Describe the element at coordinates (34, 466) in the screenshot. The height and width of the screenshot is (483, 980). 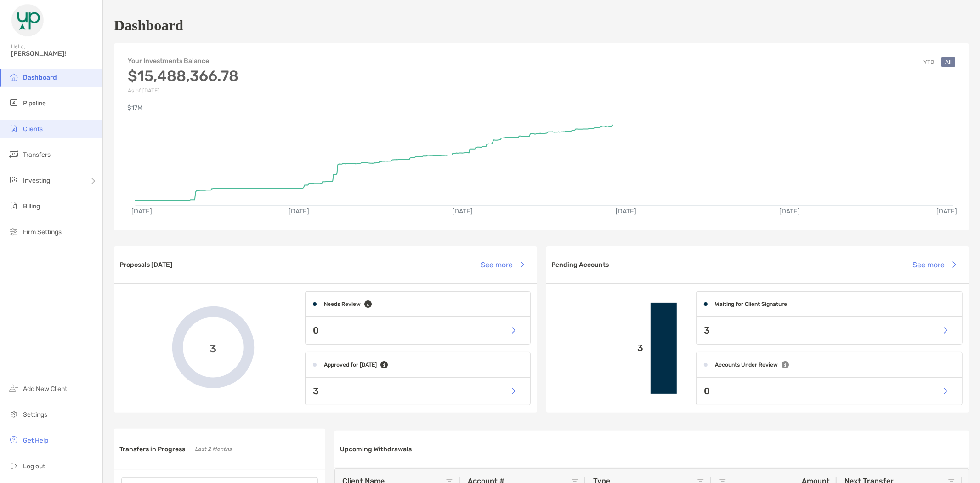
I see `span: Log out` at that location.